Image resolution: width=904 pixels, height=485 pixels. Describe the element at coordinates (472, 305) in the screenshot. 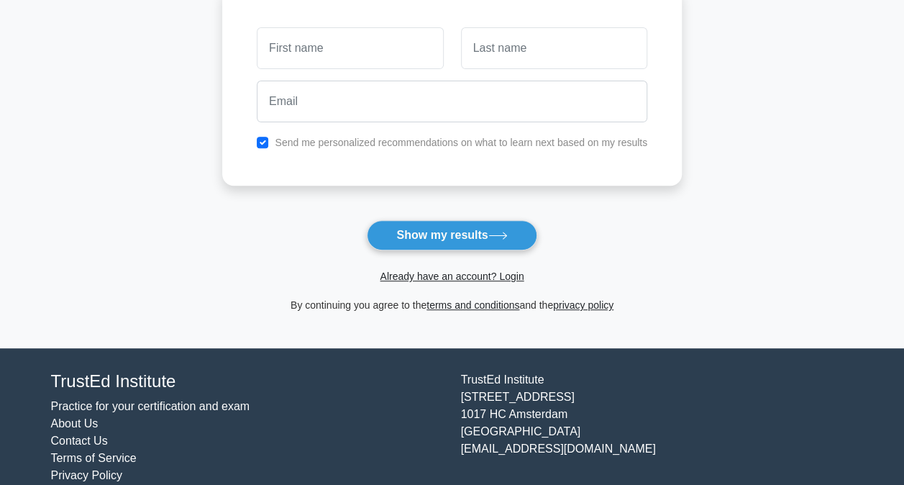

I see `a: terms and conditions` at that location.